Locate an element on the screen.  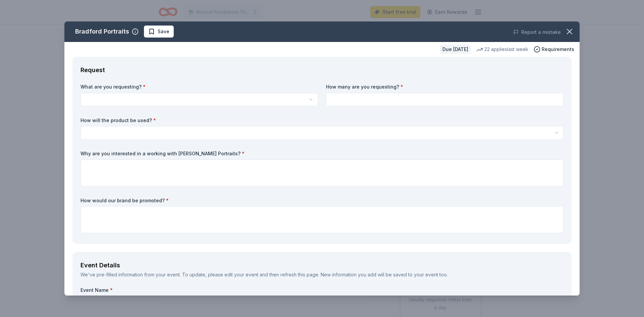
div: 22 applies last week is located at coordinates (502, 49).